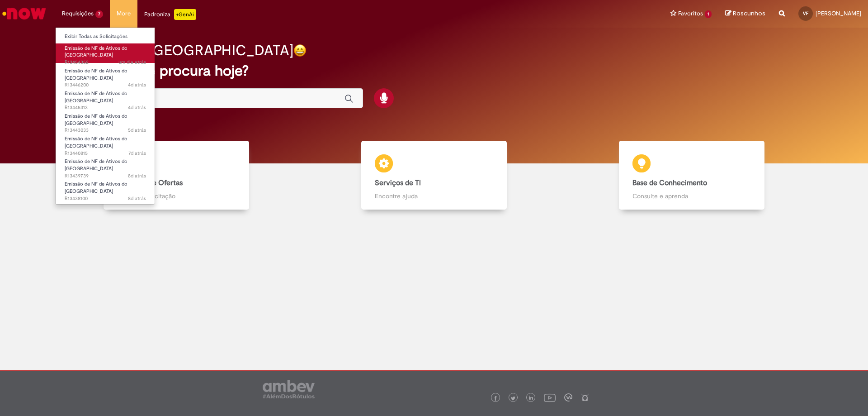 This screenshot has width=868, height=416. I want to click on a: Aberto R13438100 : Emissão de NF de Ativos do ASVD, so click(106, 188).